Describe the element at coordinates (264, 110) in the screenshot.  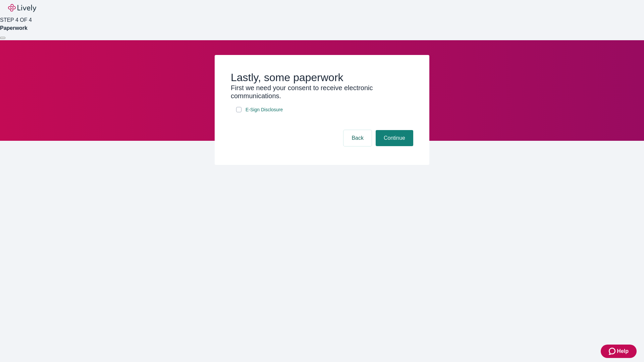
I see `a: e-sign disclosure document` at that location.